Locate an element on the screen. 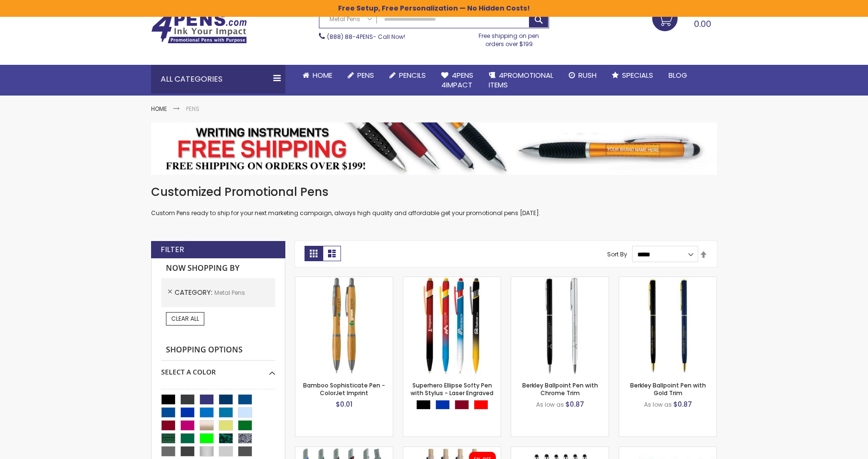  a: Rush is located at coordinates (583, 75).